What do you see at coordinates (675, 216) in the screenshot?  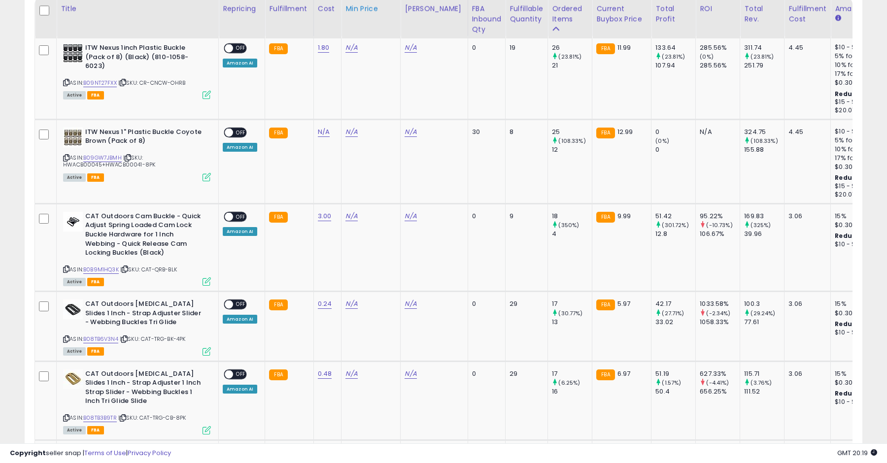 I see `div: 51.42` at bounding box center [675, 216].